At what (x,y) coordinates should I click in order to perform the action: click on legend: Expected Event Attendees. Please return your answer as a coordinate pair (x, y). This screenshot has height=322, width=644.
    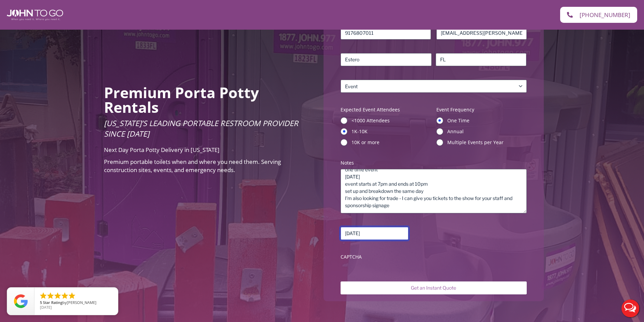
    Looking at the image, I should click on (370, 110).